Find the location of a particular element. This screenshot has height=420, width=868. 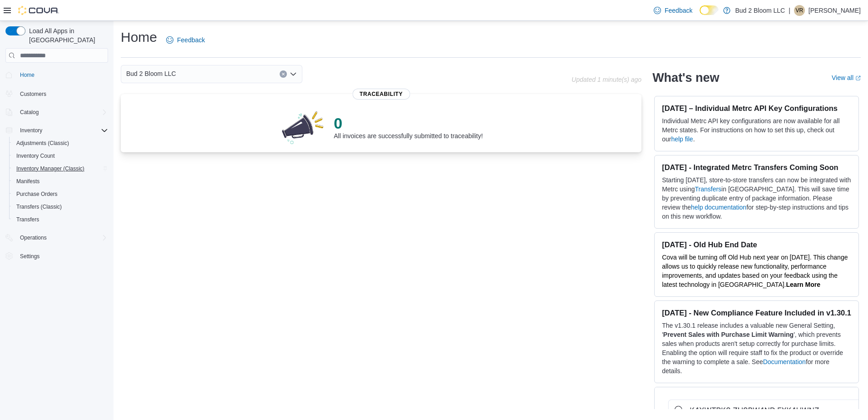

a: Customers is located at coordinates (33, 94).